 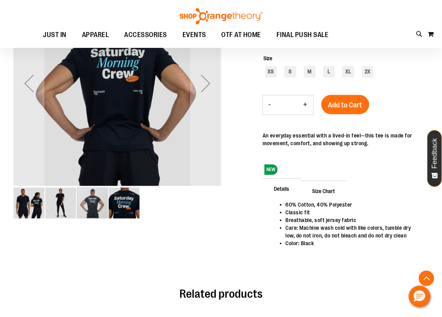 I want to click on li: Care: Machine wash cold with like colors, tumble dry low, do not iron, do not bleach and do not d..., so click(x=353, y=232).